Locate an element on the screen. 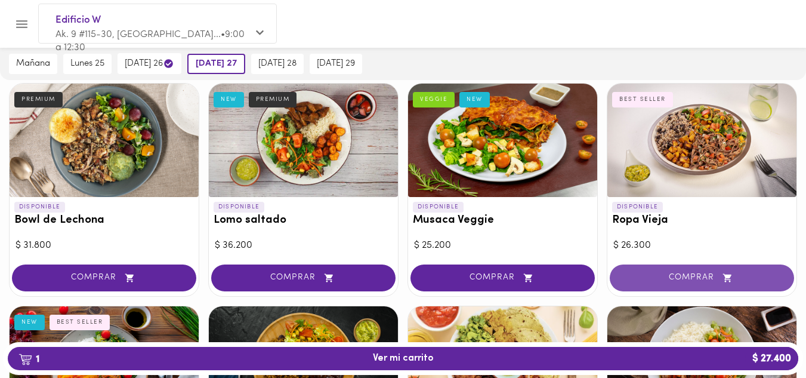 The height and width of the screenshot is (378, 806). span: mañana is located at coordinates (33, 64).